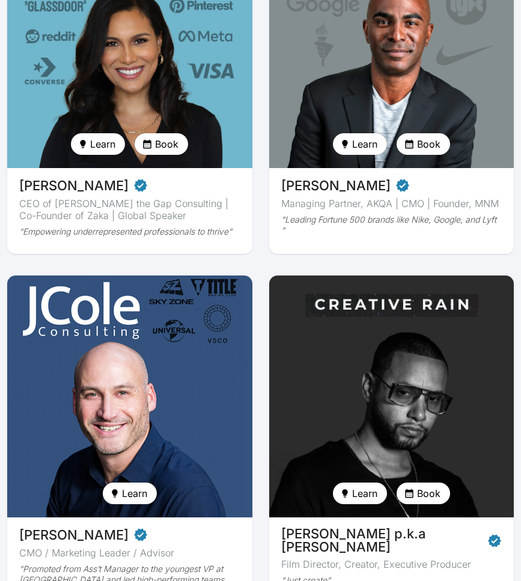  Describe the element at coordinates (391, 396) in the screenshot. I see `img: avatar of Julien Christian Lutz p.k.a Director X` at that location.